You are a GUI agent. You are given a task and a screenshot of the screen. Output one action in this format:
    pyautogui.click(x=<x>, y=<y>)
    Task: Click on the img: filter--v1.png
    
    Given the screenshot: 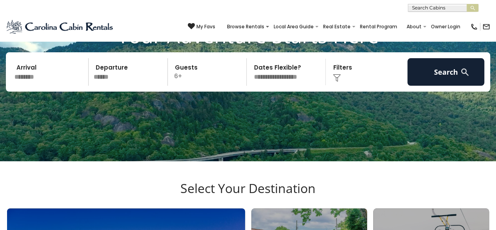 What is the action you would take?
    pyautogui.click(x=337, y=78)
    